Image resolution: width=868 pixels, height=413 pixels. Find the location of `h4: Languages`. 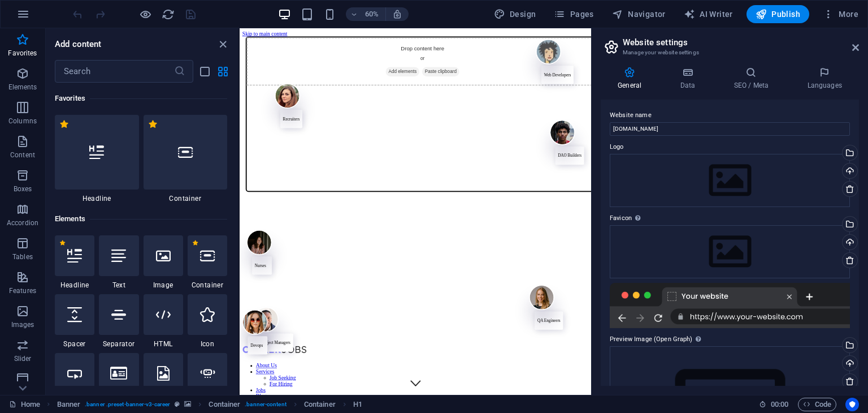

h4: Languages is located at coordinates (824, 79).